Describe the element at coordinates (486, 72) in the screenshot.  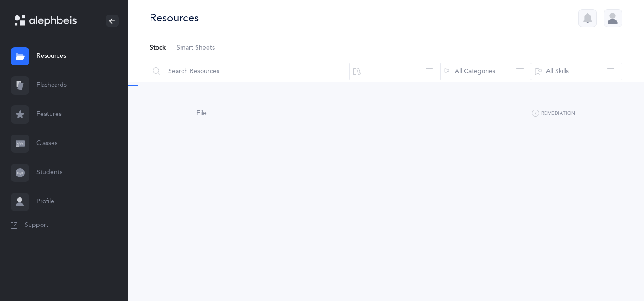
I see `button: All Categories` at that location.